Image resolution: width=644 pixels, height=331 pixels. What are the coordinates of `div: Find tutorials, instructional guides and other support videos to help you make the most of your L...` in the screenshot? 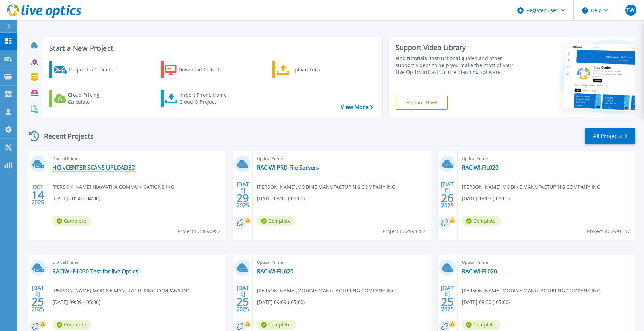 It's located at (459, 65).